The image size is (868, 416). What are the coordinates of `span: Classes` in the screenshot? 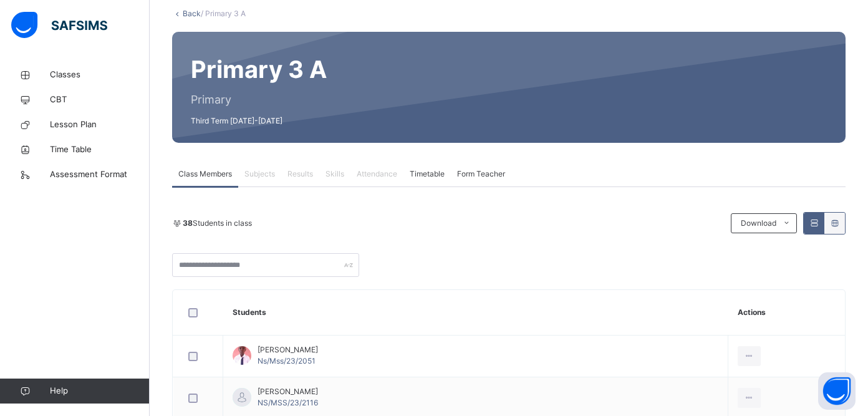 It's located at (100, 75).